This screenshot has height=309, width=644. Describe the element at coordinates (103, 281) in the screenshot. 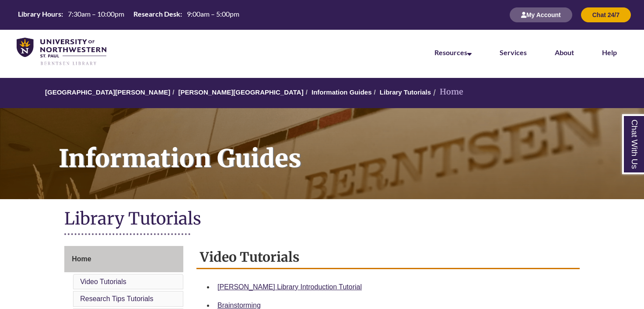

I see `a: Video Tutorials` at that location.